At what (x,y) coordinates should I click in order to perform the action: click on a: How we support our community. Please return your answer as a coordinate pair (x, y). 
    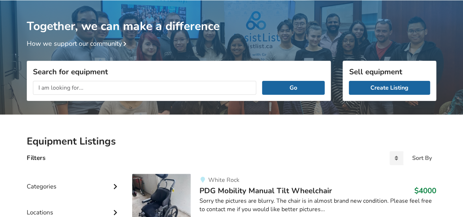
    Looking at the image, I should click on (78, 44).